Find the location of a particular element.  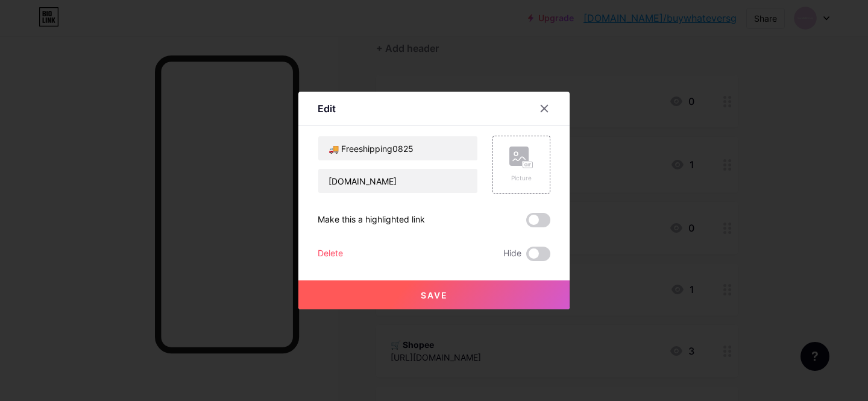

div: Make this a highlighted link is located at coordinates (372, 221).